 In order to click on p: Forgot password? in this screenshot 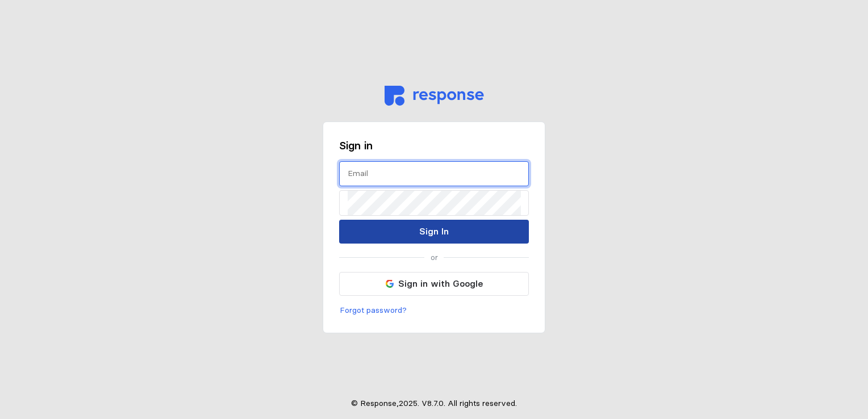, I will do `click(373, 311)`.